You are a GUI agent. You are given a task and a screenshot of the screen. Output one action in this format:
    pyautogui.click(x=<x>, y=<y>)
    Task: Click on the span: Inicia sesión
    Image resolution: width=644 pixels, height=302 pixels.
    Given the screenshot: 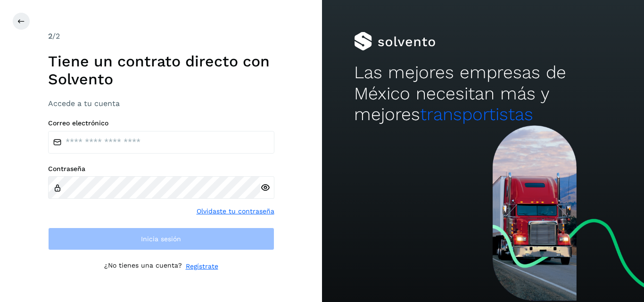 What is the action you would take?
    pyautogui.click(x=161, y=239)
    